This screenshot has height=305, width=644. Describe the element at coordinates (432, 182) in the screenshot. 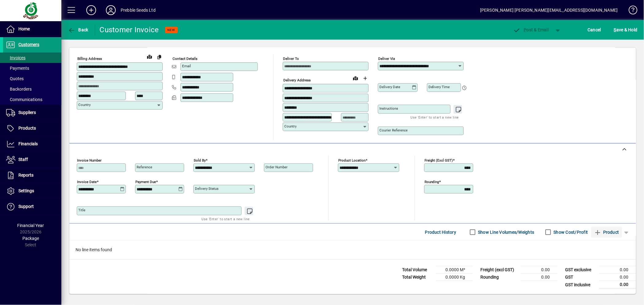

I see `mat-label: Rounding` at that location.